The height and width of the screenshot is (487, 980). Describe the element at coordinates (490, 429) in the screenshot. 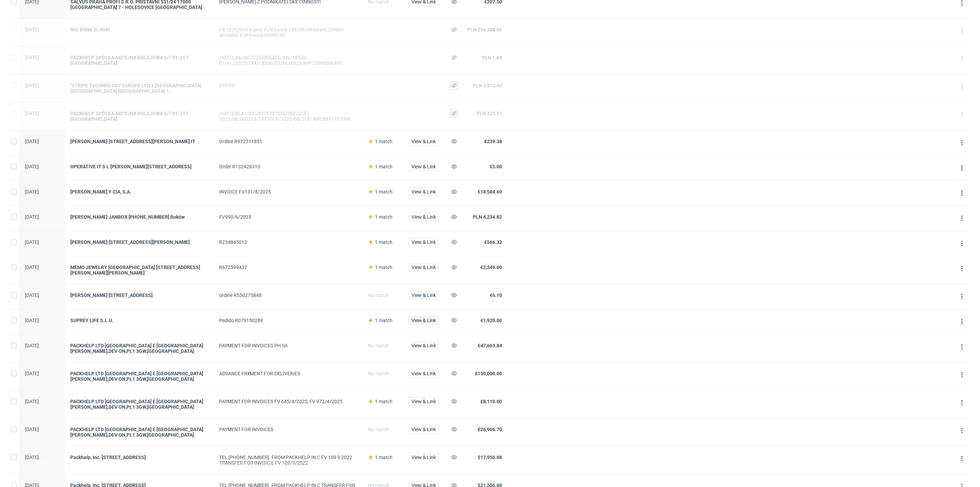

I see `span: £26,906.70` at that location.